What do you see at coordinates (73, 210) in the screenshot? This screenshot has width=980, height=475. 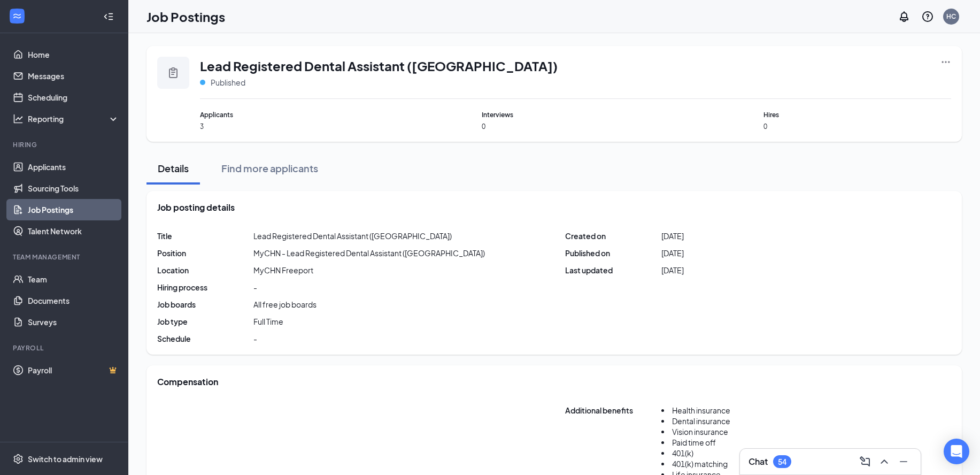 I see `a: Job Postings` at bounding box center [73, 210].